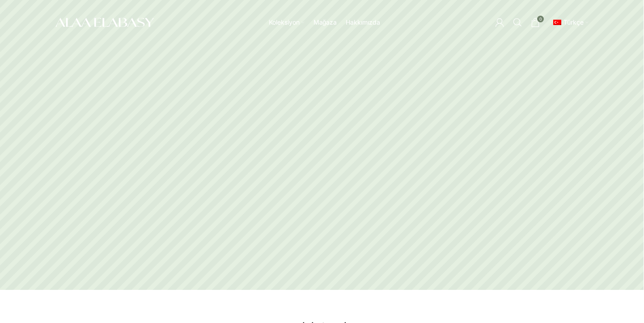 The height and width of the screenshot is (323, 644). I want to click on a: tr_TRTürkçe, so click(569, 22).